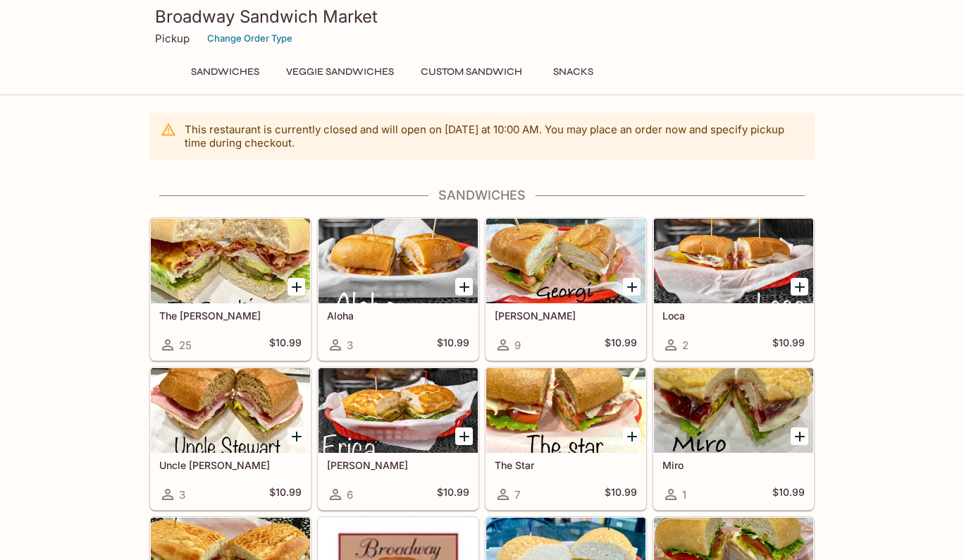 This screenshot has height=560, width=964. Describe the element at coordinates (685, 494) in the screenshot. I see `span: 1` at that location.